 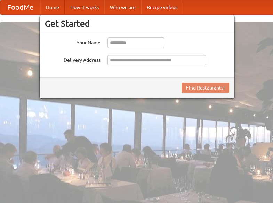 What do you see at coordinates (137, 24) in the screenshot?
I see `h3: Get Started` at bounding box center [137, 24].